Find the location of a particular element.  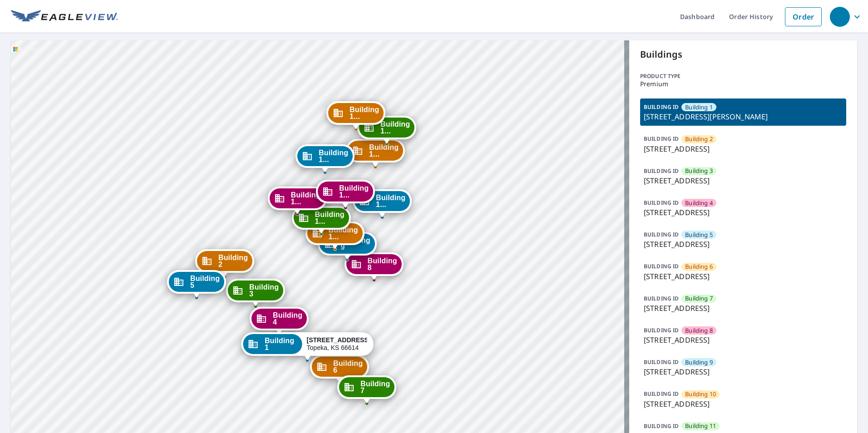

div: Dropped pin, building Building 8, Commercial property, 3925 Southwest Twilight Drive Topeka, KS 6... is located at coordinates (374, 266).